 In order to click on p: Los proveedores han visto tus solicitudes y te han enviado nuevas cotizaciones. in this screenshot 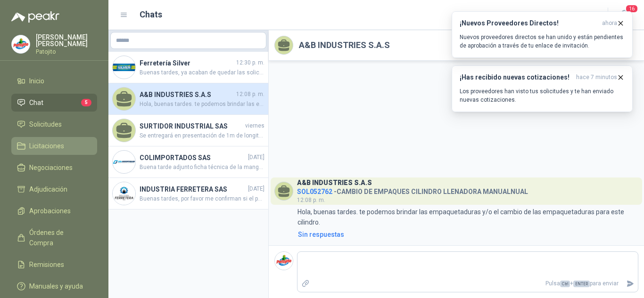, I will do `click(542, 96)`.